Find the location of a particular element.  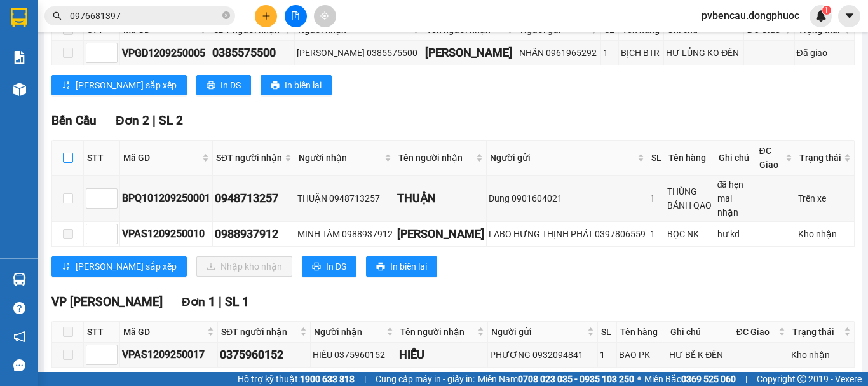

td: MINH TÂM is located at coordinates (441, 234).